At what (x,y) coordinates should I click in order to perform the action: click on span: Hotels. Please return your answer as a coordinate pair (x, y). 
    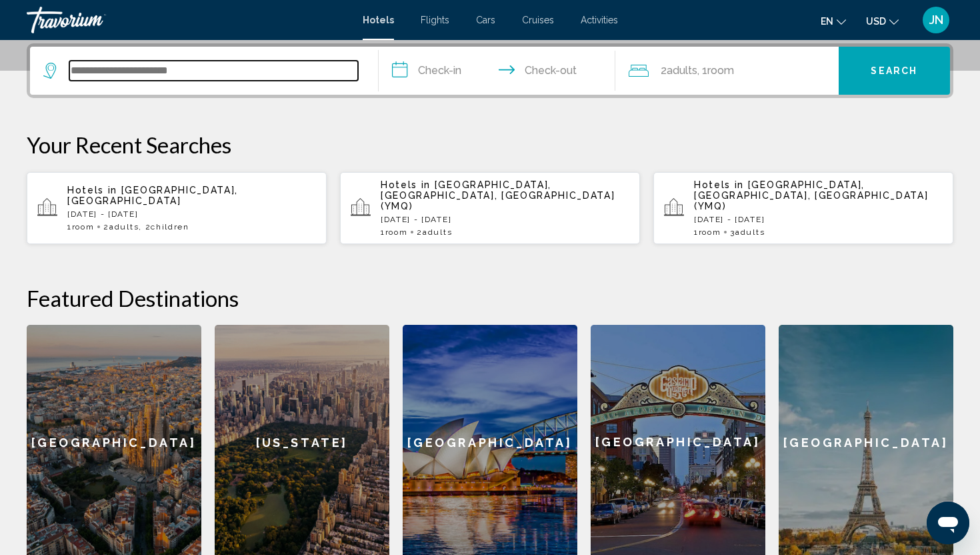
    Looking at the image, I should click on (378, 20).